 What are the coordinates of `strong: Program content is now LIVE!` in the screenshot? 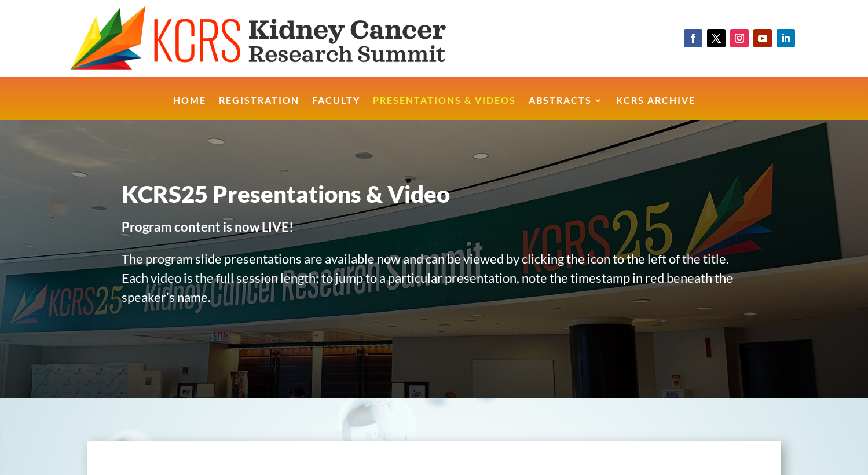 It's located at (207, 226).